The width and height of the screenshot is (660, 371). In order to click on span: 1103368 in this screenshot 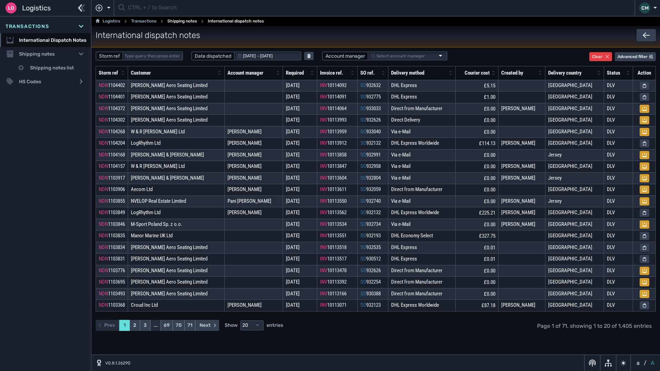, I will do `click(116, 305)`.